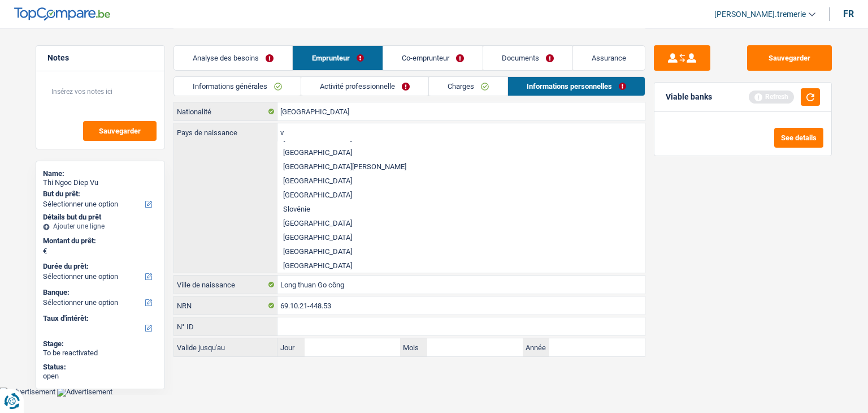 This screenshot has width=868, height=413. I want to click on h5: Notes, so click(100, 58).